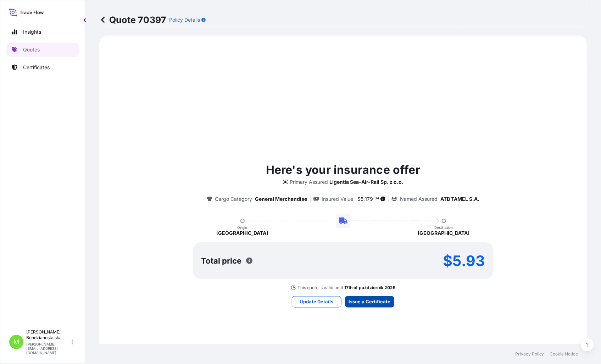 Image resolution: width=601 pixels, height=364 pixels. I want to click on button: Update Details, so click(316, 302).